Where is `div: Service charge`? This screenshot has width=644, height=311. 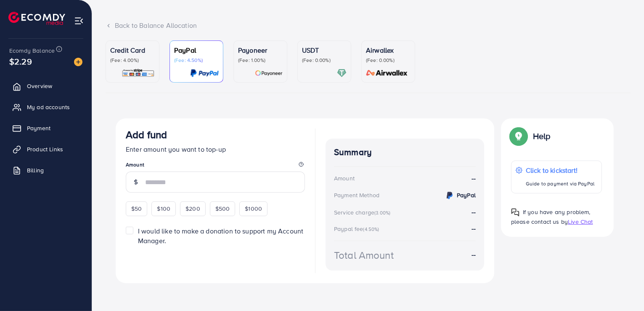 div: Service charge is located at coordinates (363, 212).